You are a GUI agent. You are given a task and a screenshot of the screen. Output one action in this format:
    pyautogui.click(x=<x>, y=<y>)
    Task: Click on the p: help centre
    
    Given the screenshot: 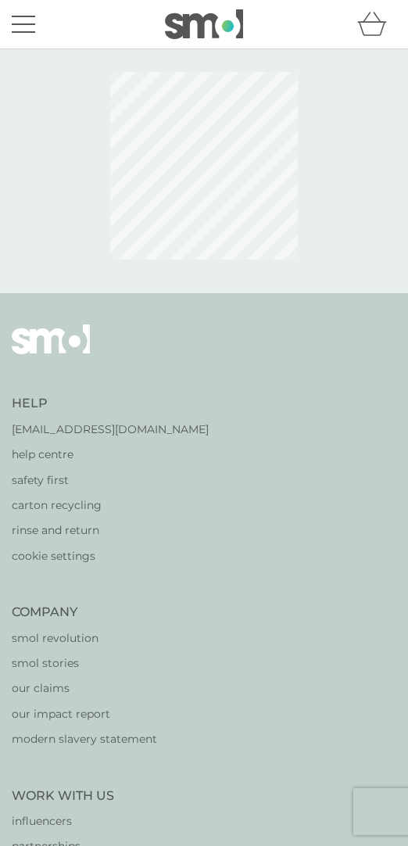 What is the action you would take?
    pyautogui.click(x=110, y=454)
    